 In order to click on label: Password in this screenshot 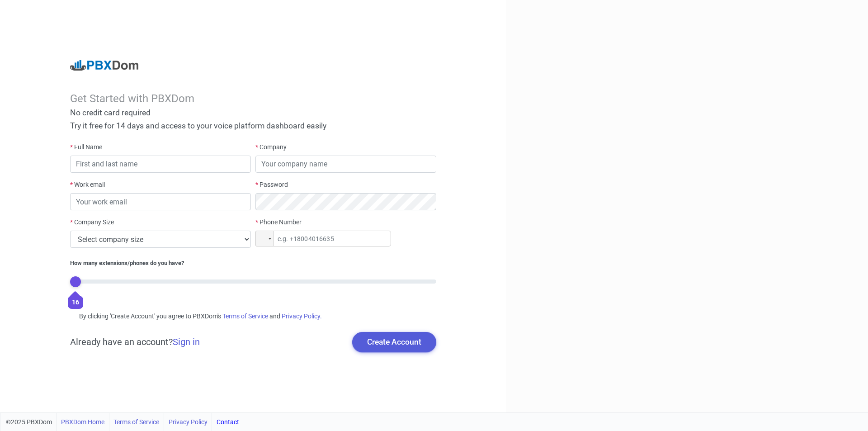, I will do `click(272, 185)`.